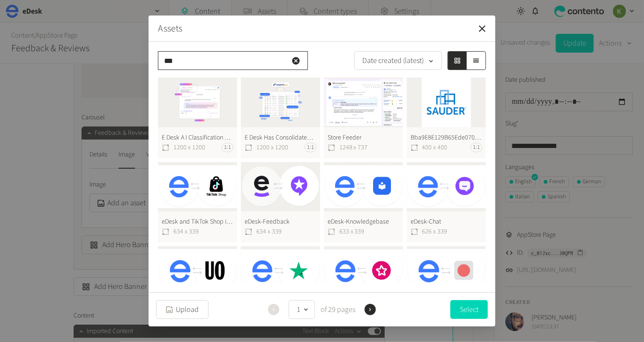 The image size is (644, 342). Describe the element at coordinates (183, 309) in the screenshot. I see `button: Upload` at that location.